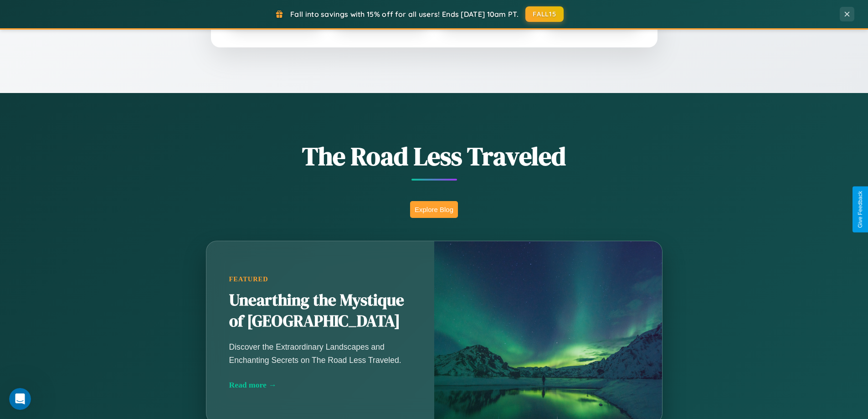 The height and width of the screenshot is (419, 868). What do you see at coordinates (321, 279) in the screenshot?
I see `div: Featured` at bounding box center [321, 279].